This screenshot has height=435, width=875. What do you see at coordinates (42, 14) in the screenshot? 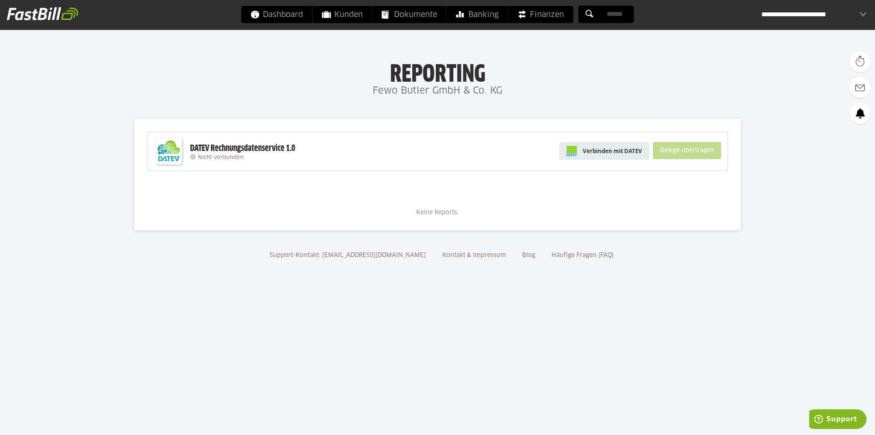
I see `img: fastbill_logo_white.png` at bounding box center [42, 14].